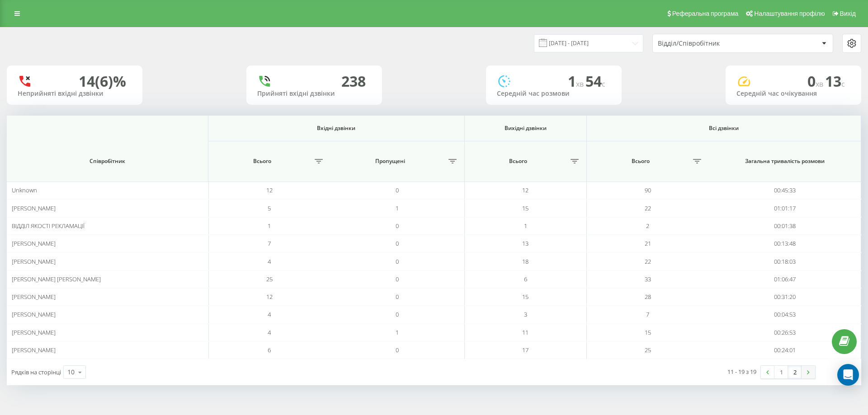 Image resolution: width=868 pixels, height=415 pixels. I want to click on span: 33, so click(648, 280).